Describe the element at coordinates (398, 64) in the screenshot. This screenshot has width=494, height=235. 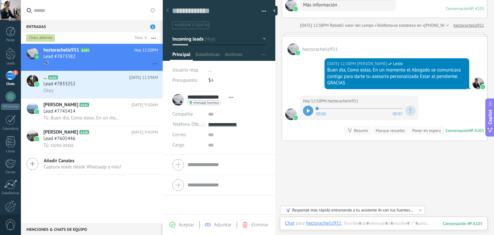
I see `span: Leído` at that location.